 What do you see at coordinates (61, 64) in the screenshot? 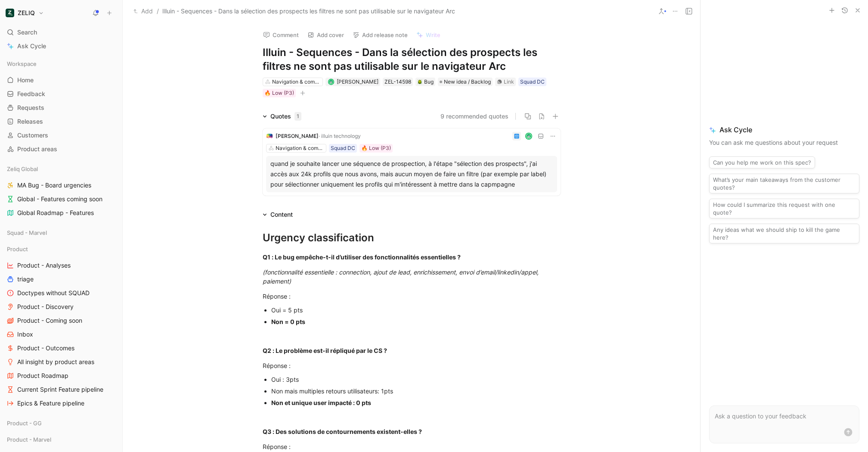
I see `div: Workspace` at bounding box center [61, 64].